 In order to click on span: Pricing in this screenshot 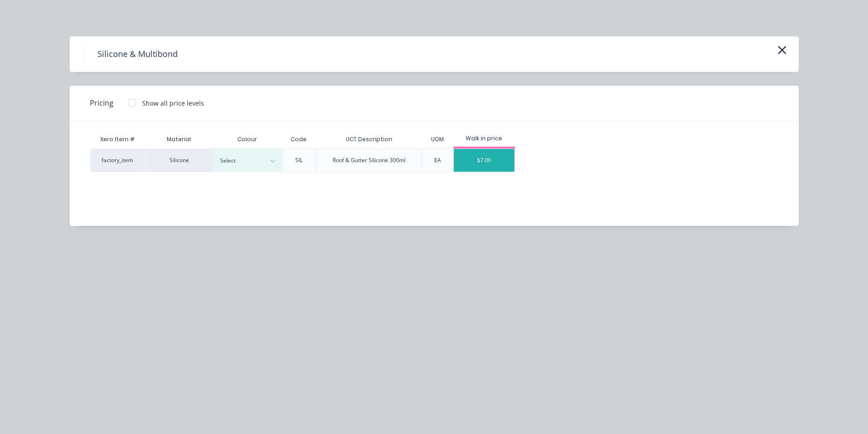, I will do `click(102, 103)`.